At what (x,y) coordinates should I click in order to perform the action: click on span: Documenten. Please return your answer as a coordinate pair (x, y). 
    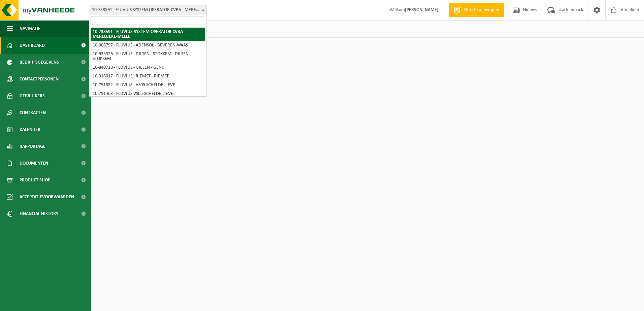
    Looking at the image, I should click on (34, 163).